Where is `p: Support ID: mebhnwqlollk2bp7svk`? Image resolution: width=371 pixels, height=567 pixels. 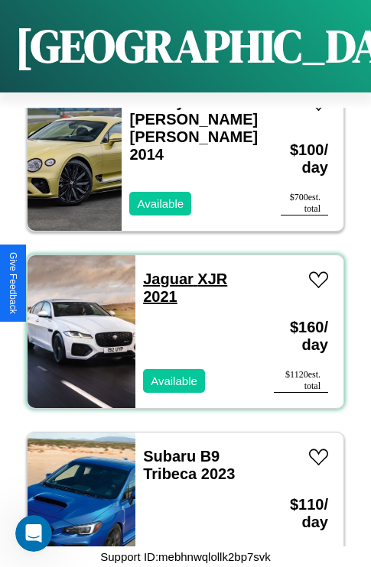 p: Support ID: mebhnwqlollk2bp7svk is located at coordinates (185, 556).